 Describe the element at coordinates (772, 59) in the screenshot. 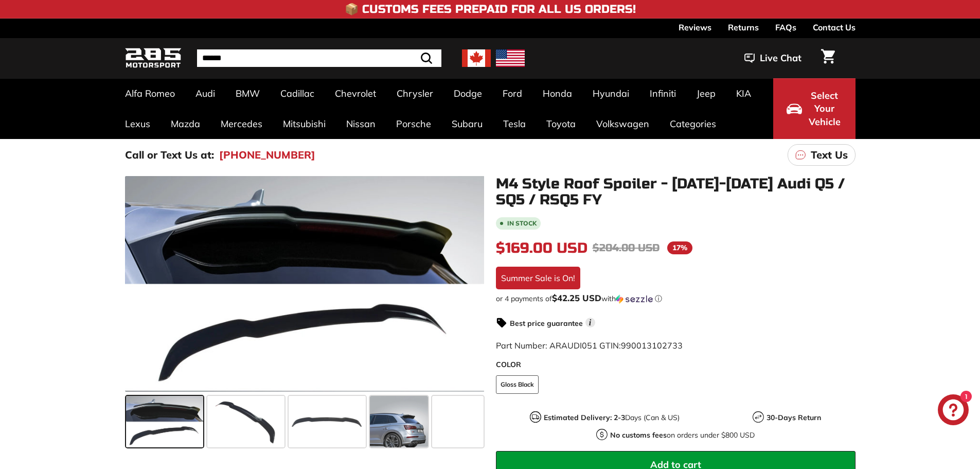

I see `button: Live Chat` at that location.